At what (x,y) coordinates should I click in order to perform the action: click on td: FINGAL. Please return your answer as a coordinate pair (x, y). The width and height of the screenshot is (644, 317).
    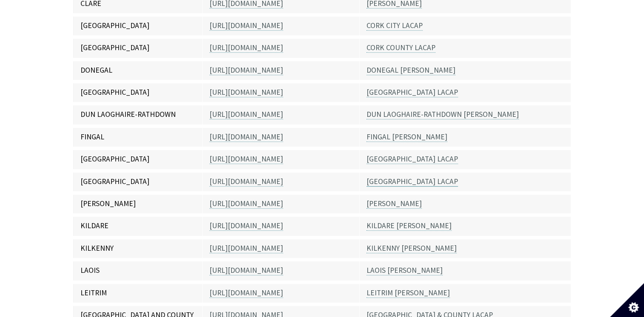
    Looking at the image, I should click on (138, 138).